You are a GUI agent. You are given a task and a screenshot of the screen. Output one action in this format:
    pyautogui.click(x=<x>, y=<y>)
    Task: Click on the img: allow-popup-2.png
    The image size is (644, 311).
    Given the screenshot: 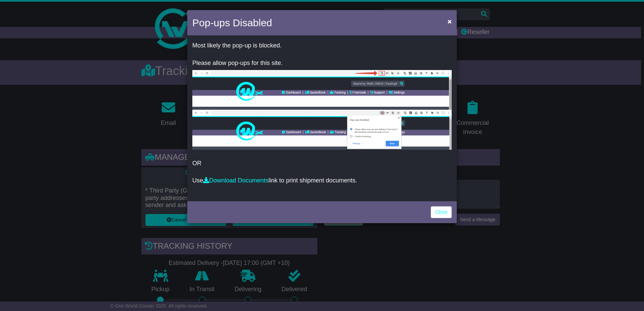 What is the action you would take?
    pyautogui.click(x=322, y=130)
    